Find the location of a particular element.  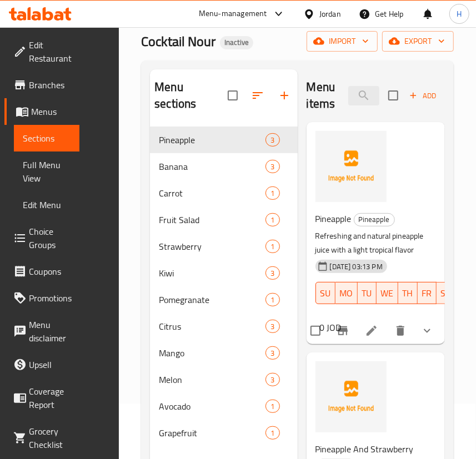

div: Pineapple3 is located at coordinates (223, 140).